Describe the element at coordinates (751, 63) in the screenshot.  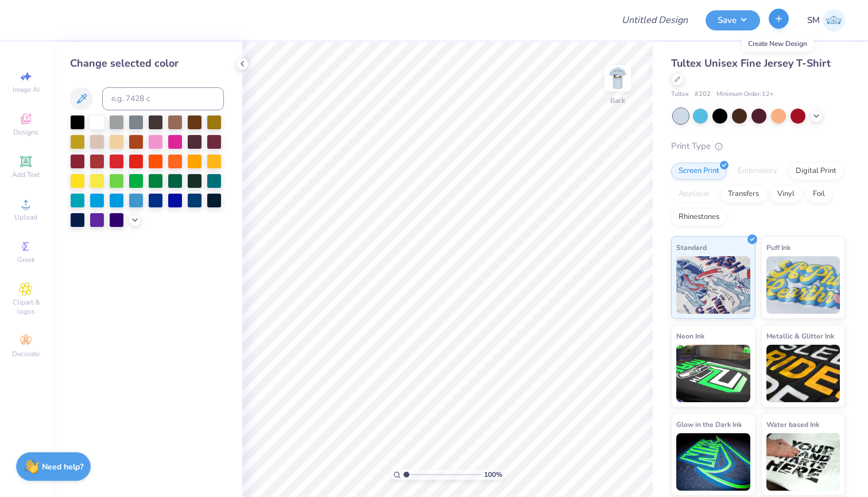
I see `span: Tultex Unisex Fine Jersey T-Shirt` at that location.